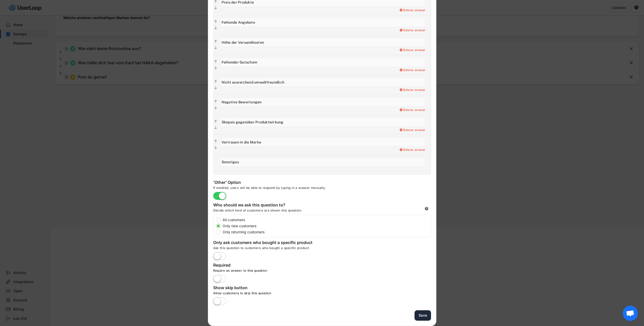 The height and width of the screenshot is (326, 644). Describe the element at coordinates (323, 22) in the screenshot. I see `input: Fehlende Angebote` at that location.